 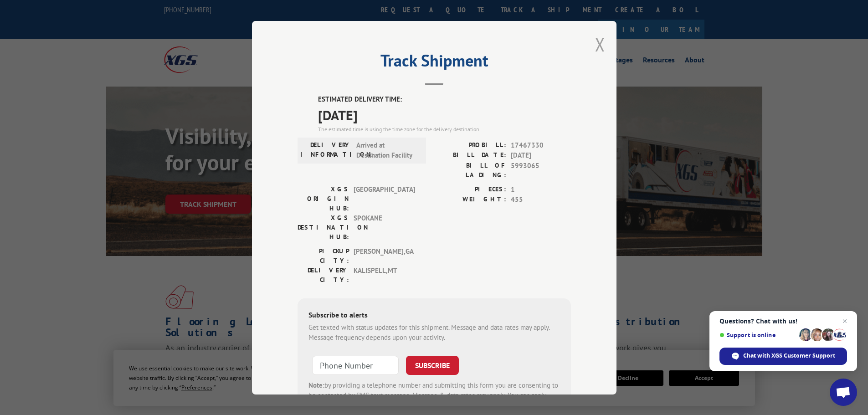 What do you see at coordinates (541, 199) in the screenshot?
I see `span: 455` at bounding box center [541, 199].